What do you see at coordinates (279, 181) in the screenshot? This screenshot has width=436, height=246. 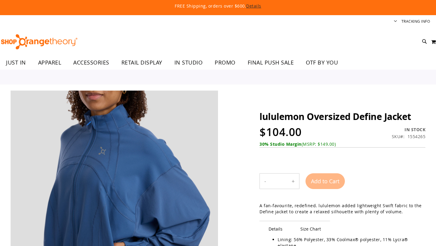 I see `input: Product quantity` at bounding box center [279, 181].